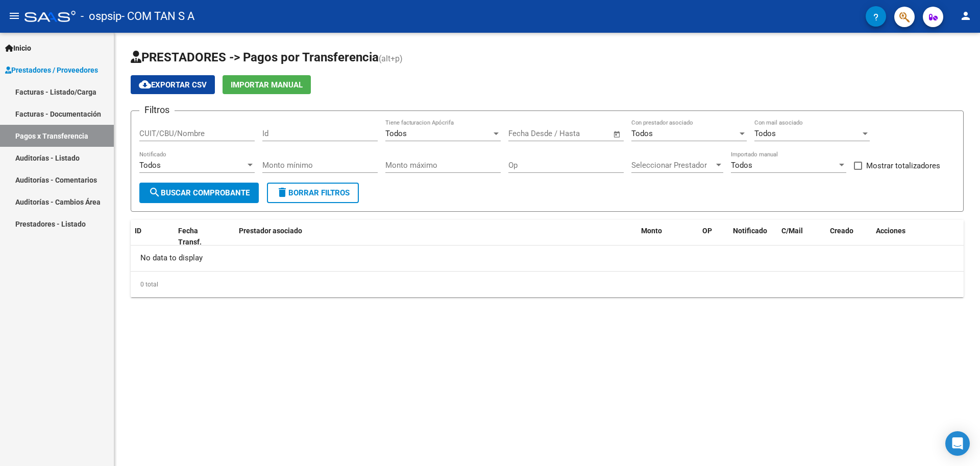 The image size is (980, 466). I want to click on span: Borrar Filtros, so click(313, 193).